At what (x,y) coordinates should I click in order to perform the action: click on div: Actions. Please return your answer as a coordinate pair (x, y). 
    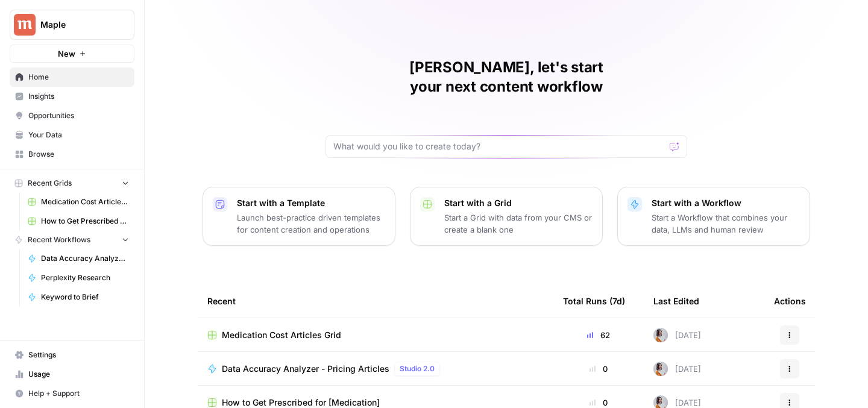
    Looking at the image, I should click on (790, 301).